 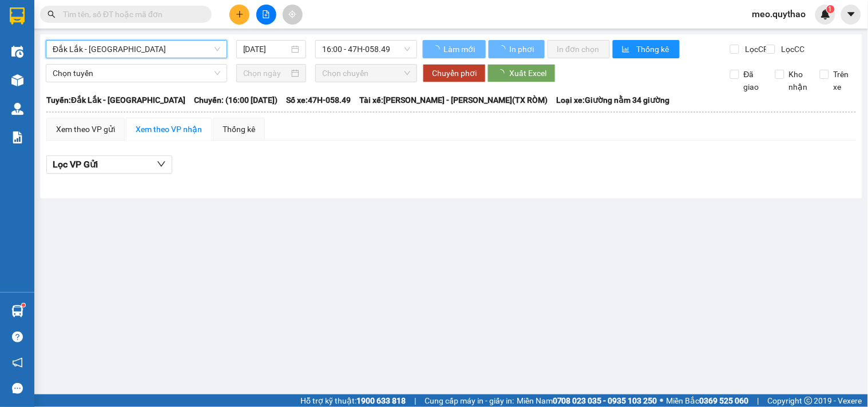 What do you see at coordinates (17, 337) in the screenshot?
I see `span: question-circle` at bounding box center [17, 337].